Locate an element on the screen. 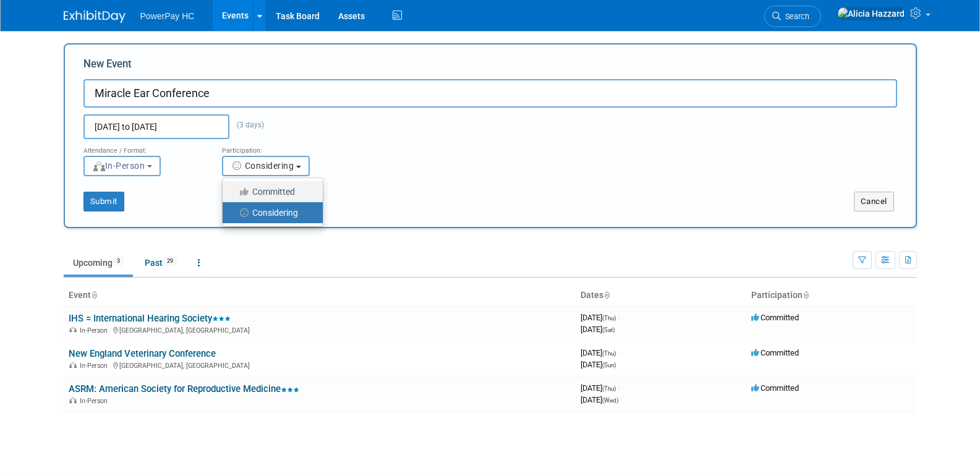 The image size is (980, 473). label: Committed is located at coordinates (269, 192).